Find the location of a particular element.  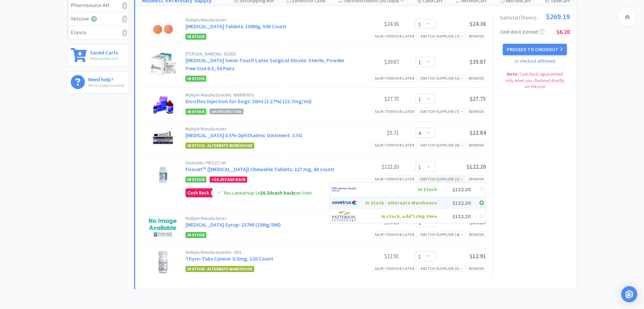

span: Cash Back is located at coordinates (199, 192).